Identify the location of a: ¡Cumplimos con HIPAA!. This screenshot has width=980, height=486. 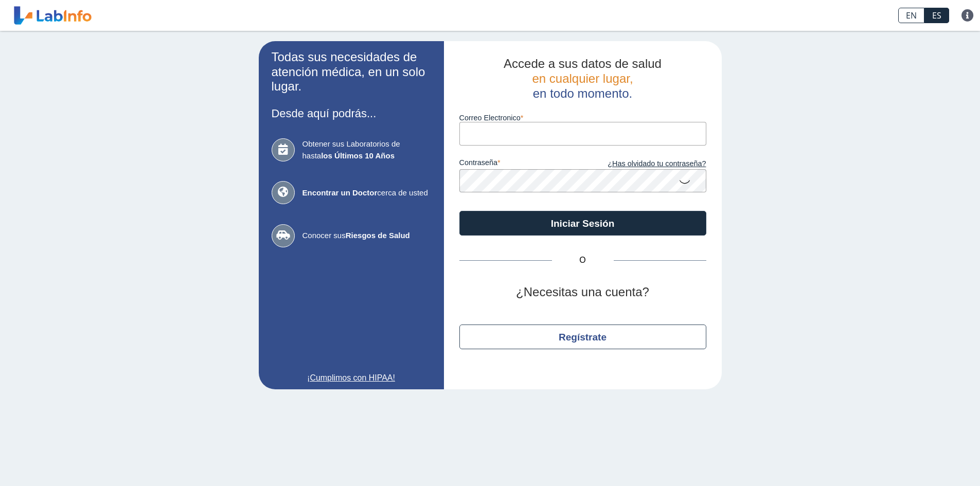
(352, 378).